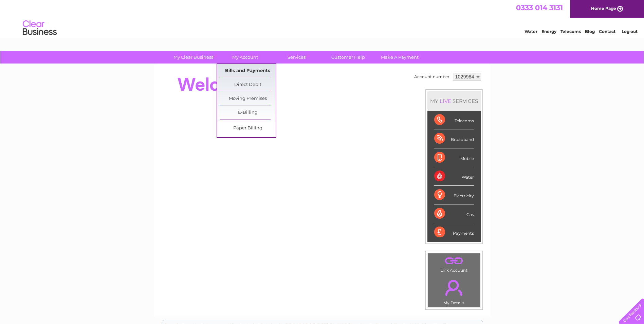  I want to click on a: Water, so click(531, 31).